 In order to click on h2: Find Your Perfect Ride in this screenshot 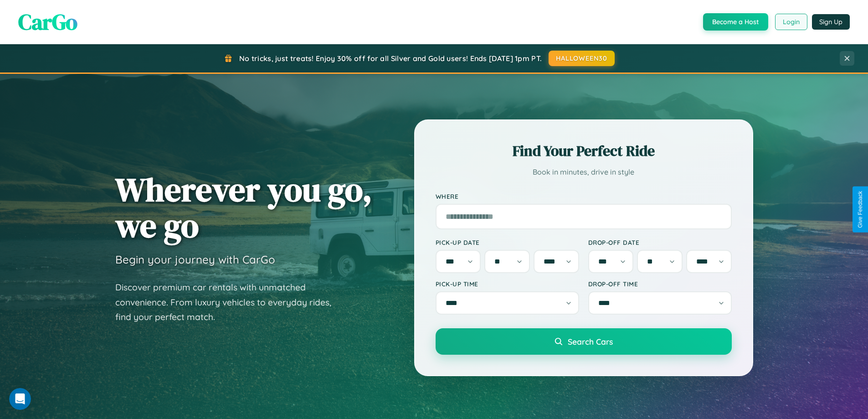, I will do `click(584, 151)`.